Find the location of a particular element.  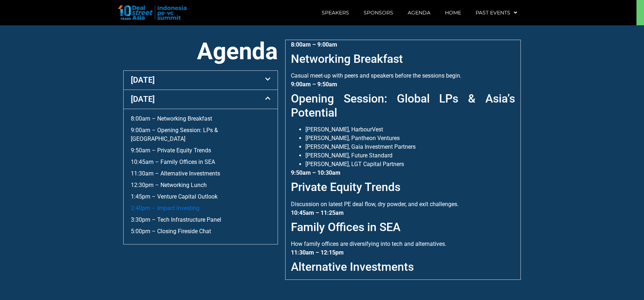

div: Discussion on latest PE deal flow, dry powder, and exit challenges. is located at coordinates (403, 188).